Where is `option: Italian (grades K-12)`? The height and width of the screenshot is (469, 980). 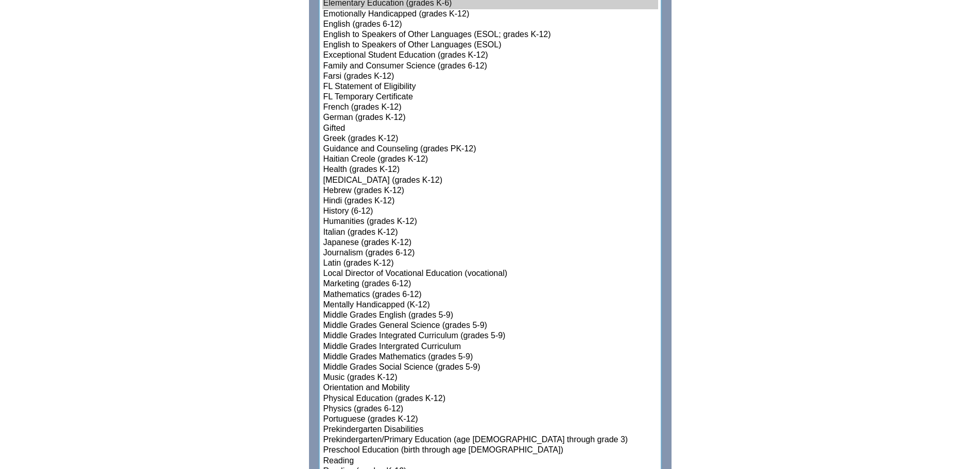 option: Italian (grades K-12) is located at coordinates (490, 233).